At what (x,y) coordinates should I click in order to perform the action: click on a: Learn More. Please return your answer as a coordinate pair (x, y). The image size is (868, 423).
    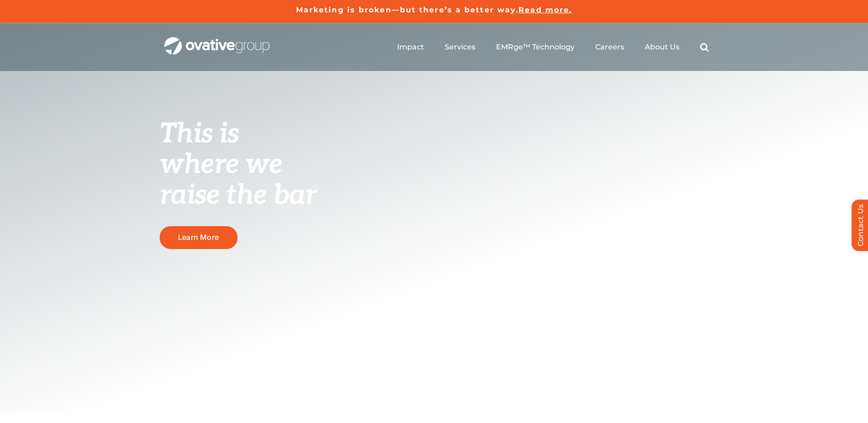
    Looking at the image, I should click on (198, 237).